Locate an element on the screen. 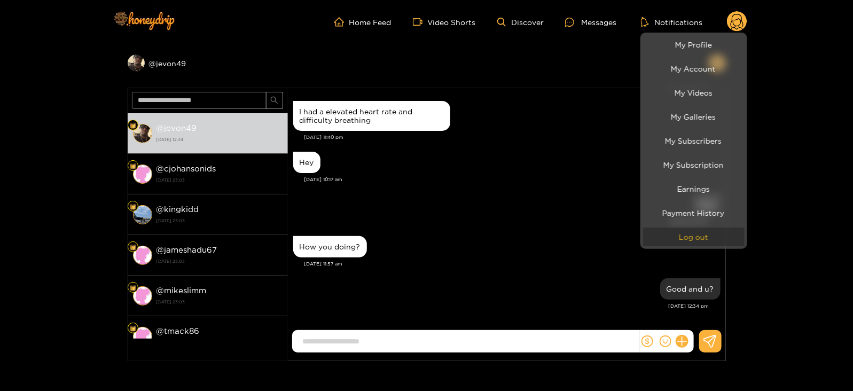 This screenshot has width=853, height=391. a: My Profile is located at coordinates (694, 44).